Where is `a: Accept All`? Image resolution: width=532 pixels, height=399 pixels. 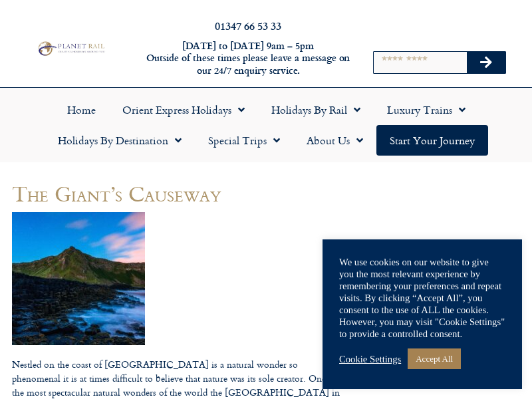 a: Accept All is located at coordinates (434, 359).